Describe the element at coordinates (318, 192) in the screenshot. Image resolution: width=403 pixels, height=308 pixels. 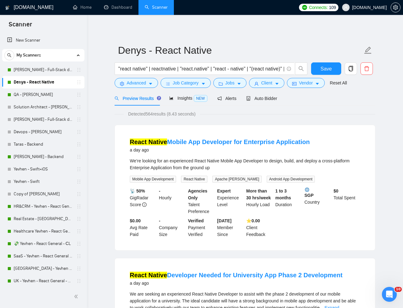
I see `b: SGP` at that location.